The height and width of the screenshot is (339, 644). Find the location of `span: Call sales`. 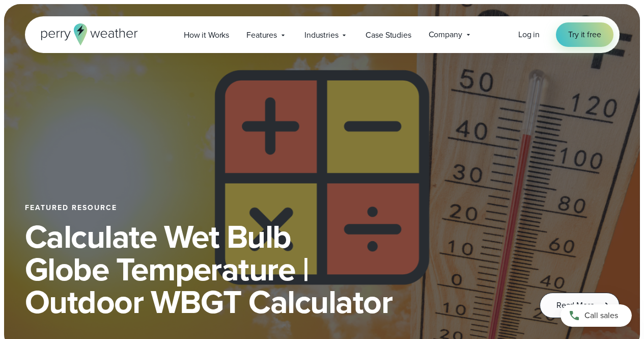

span: Call sales is located at coordinates (601, 316).